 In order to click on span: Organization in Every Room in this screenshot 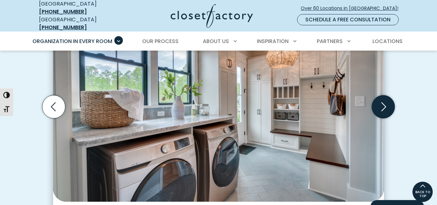, I will do `click(72, 41)`.